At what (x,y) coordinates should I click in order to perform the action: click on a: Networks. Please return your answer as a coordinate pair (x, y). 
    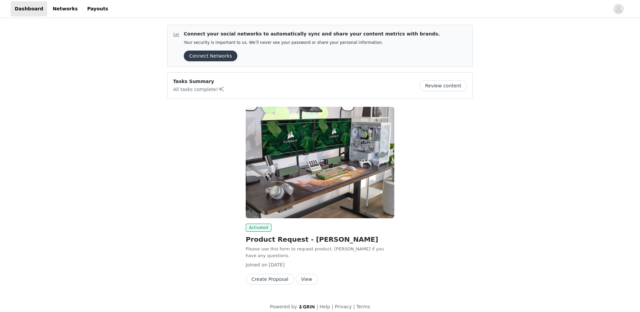
    Looking at the image, I should click on (65, 9).